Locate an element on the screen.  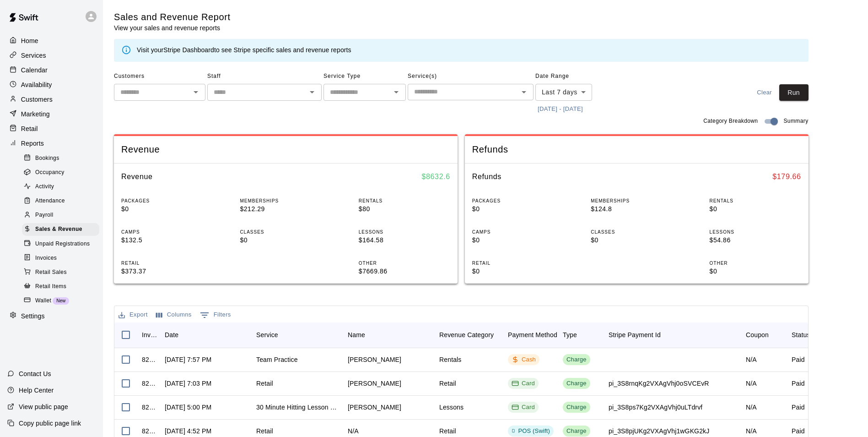
a: Activity is located at coordinates (62, 187).